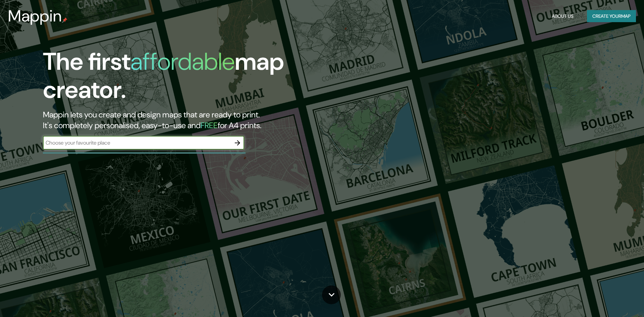 The width and height of the screenshot is (644, 317). What do you see at coordinates (611, 16) in the screenshot?
I see `button: Create yourmap` at bounding box center [611, 16].